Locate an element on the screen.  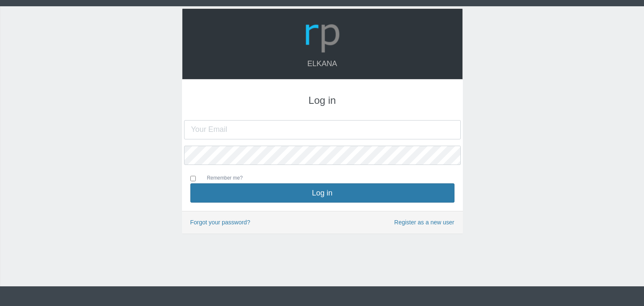
a: Forgot your password? is located at coordinates (220, 223).